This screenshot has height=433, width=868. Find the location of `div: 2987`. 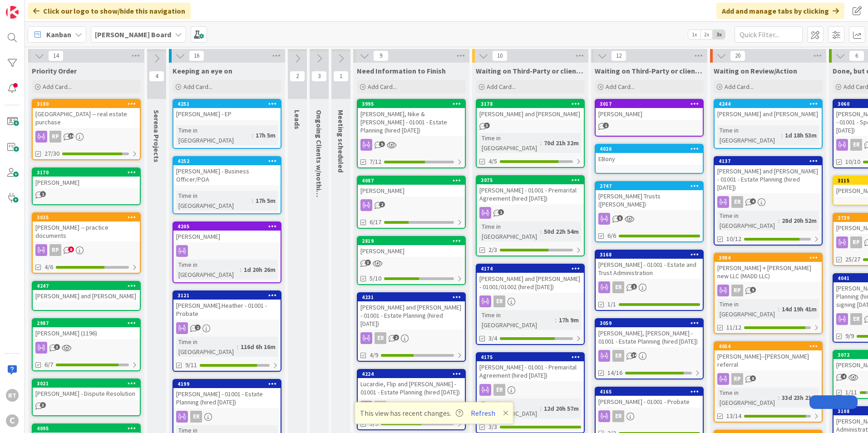

div: 2987 is located at coordinates (88, 323).